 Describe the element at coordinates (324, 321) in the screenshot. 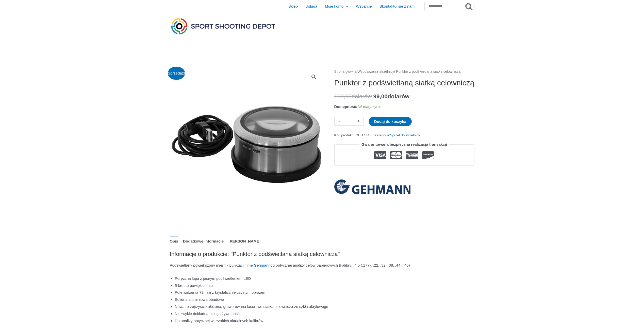

I see `li: Do analizy optycznej wszystkich aktualnych kalibrów` at that location.